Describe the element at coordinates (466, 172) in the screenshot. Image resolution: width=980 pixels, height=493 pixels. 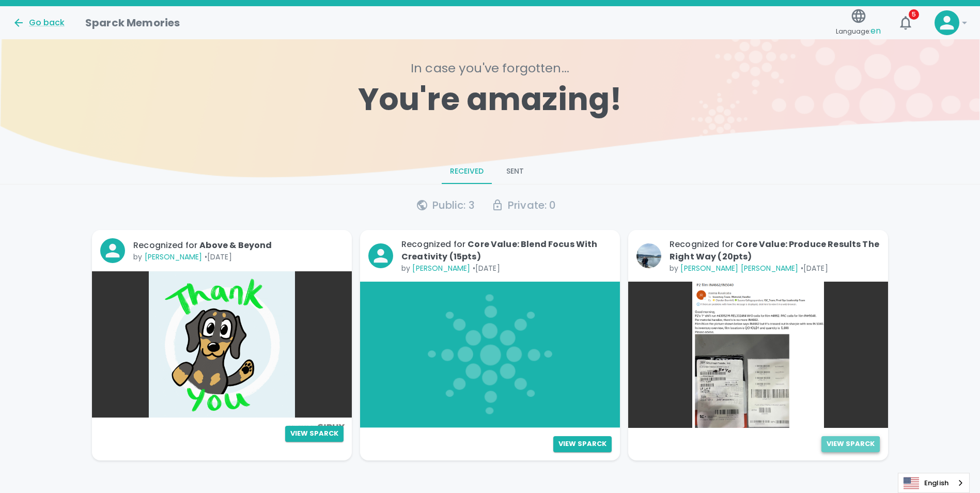
I see `button: Received` at that location.